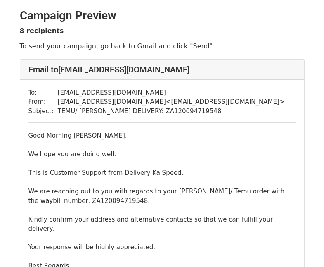 The height and width of the screenshot is (267, 324). I want to click on h2: Campaign Preview, so click(162, 16).